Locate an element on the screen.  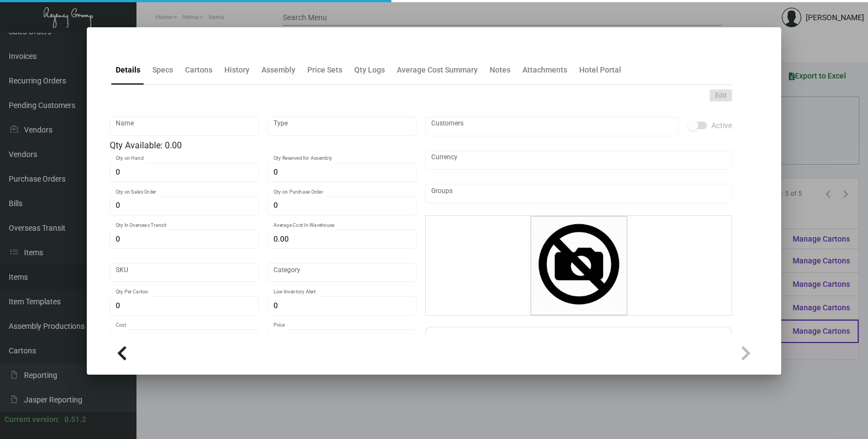
div: Notes is located at coordinates (500, 70).